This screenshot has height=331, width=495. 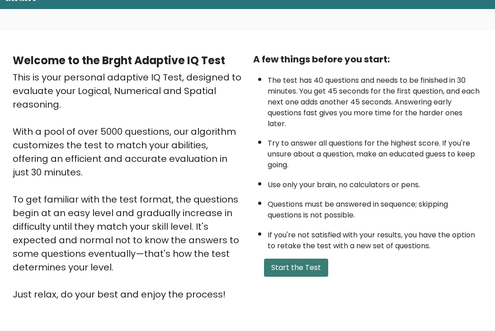 I want to click on li: The test has 40 questions and needs to be finished in 30 minutes. You get 45 seconds for the firs..., so click(x=375, y=100).